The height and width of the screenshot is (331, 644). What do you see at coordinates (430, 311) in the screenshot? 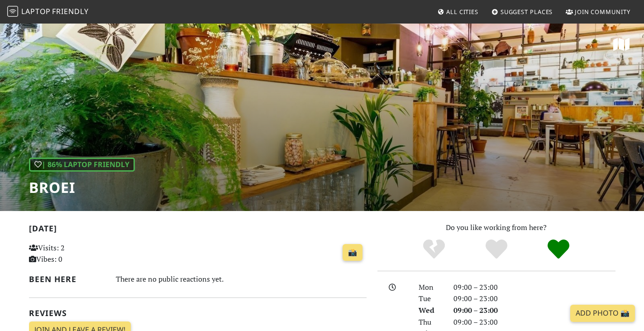
I see `div: Wed` at bounding box center [430, 311].